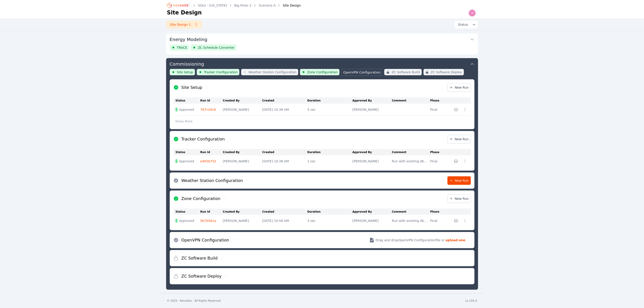 Image resolution: width=644 pixels, height=308 pixels. What do you see at coordinates (472, 13) in the screenshot?
I see `img: Ted Elliott` at bounding box center [472, 13].